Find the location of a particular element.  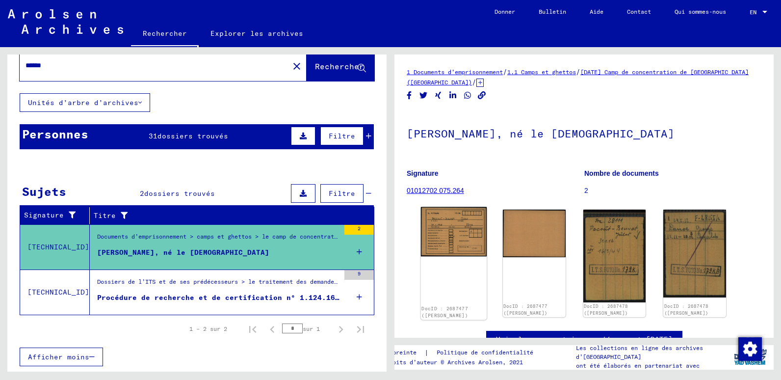

span: 31 is located at coordinates (153, 136).